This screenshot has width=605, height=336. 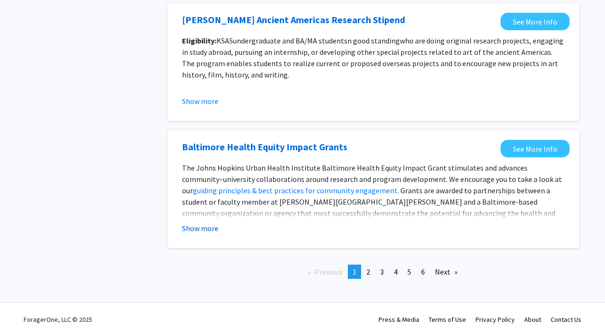 What do you see at coordinates (372, 179) in the screenshot?
I see `span: The Johns Hopkins Urban Health Institute Baltimore Health Equity Impact Grant stimulates and adva...` at bounding box center [372, 179].